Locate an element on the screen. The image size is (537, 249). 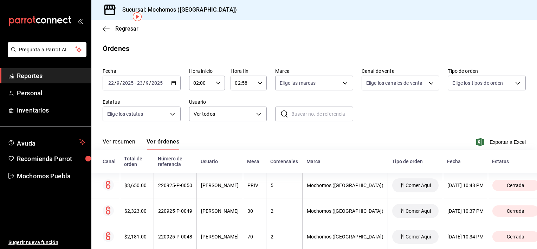
div: Total de orden is located at coordinates (137, 161).